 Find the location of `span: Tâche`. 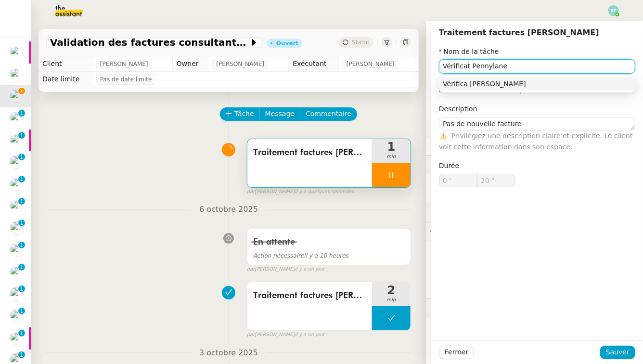

span: Tâche is located at coordinates (244, 113).